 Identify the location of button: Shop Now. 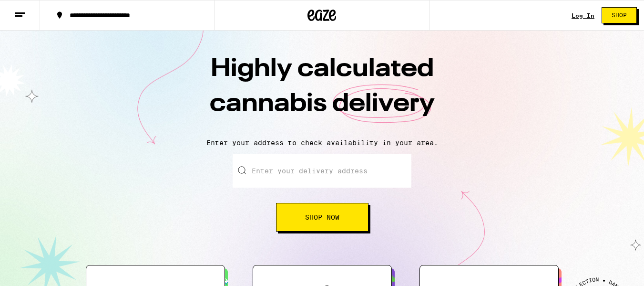
(323, 217).